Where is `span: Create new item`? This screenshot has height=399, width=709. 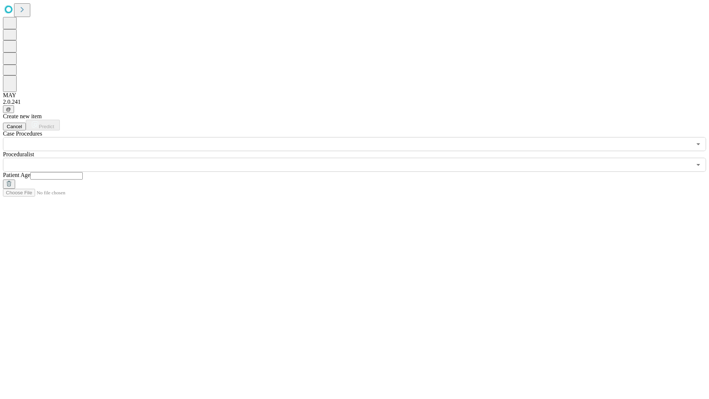
span: Create new item is located at coordinates (22, 116).